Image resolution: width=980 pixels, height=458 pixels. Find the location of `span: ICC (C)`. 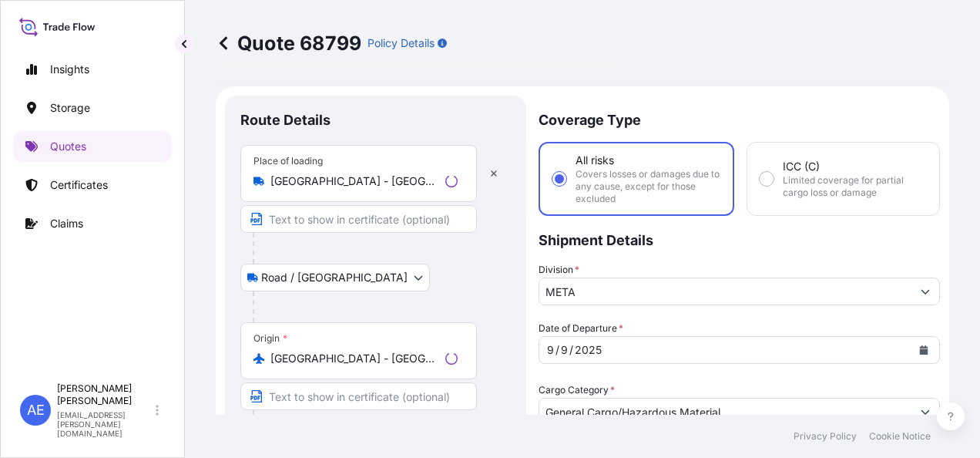

span: ICC (C) is located at coordinates (802, 166).